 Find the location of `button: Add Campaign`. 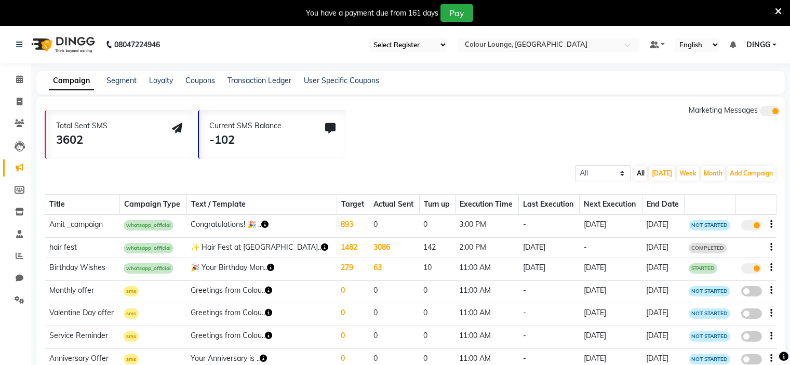

button: Add Campaign is located at coordinates (751, 174).